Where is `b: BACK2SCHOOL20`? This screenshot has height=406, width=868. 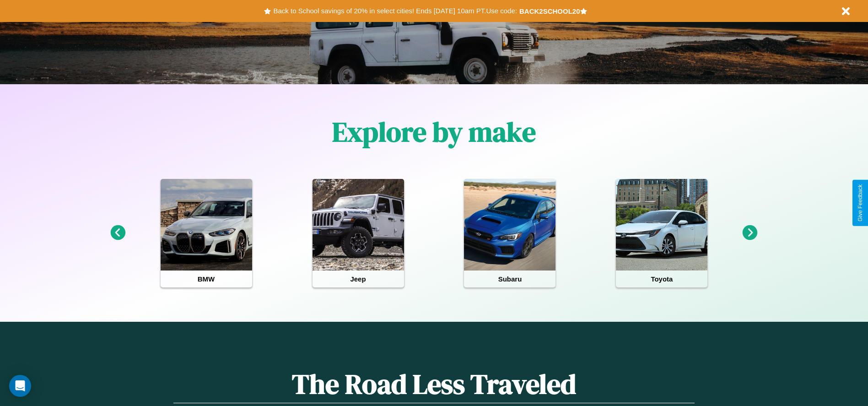 b: BACK2SCHOOL20 is located at coordinates (550, 11).